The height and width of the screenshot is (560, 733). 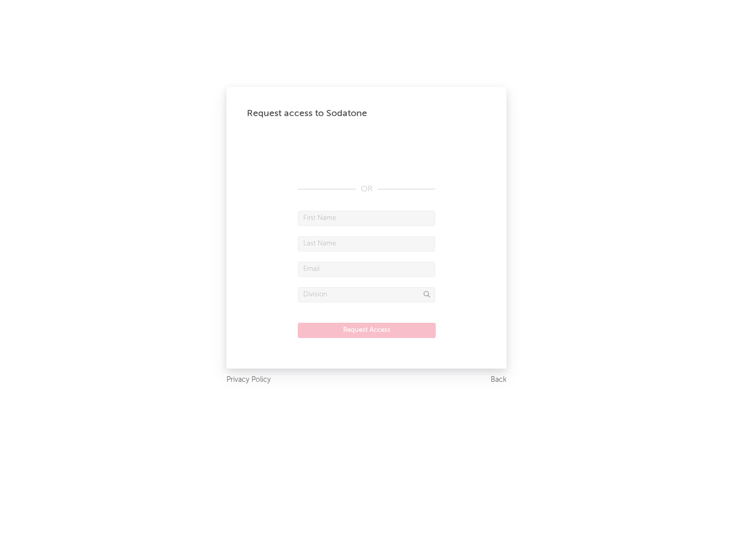 I want to click on input: First Name, so click(x=367, y=219).